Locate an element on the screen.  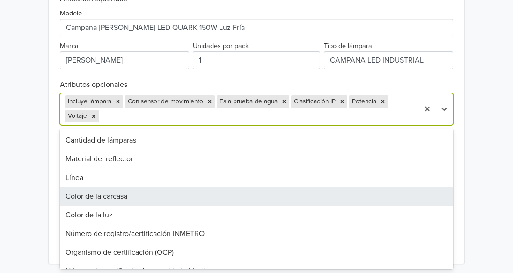
div: Con sensor de movimiento is located at coordinates (165, 102).